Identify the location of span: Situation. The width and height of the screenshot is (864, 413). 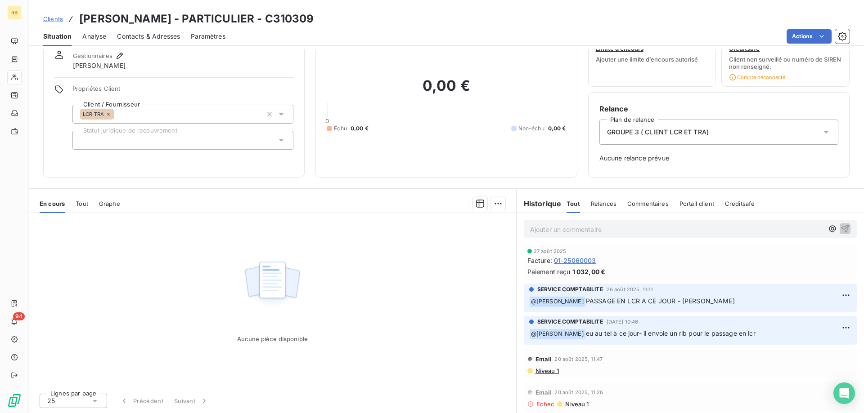
(57, 36).